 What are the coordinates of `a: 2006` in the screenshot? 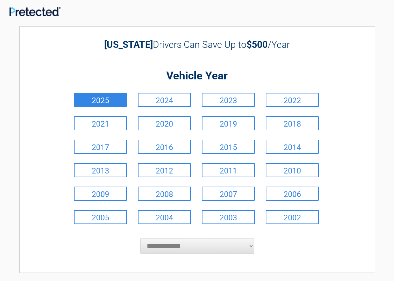 It's located at (292, 193).